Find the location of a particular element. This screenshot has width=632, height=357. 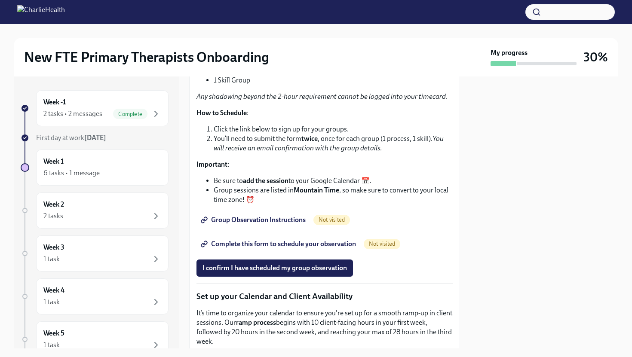

a: Week -12 tasks • 2 messagesComplete is located at coordinates (95, 108).